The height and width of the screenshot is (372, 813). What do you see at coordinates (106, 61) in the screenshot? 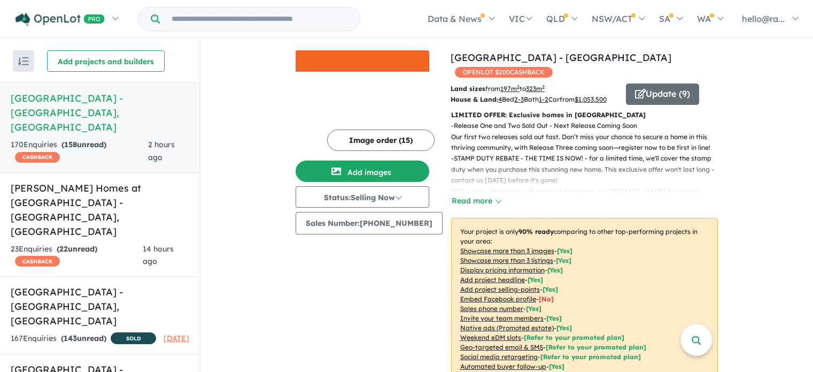
I see `button: Add projects and builders` at bounding box center [106, 61].